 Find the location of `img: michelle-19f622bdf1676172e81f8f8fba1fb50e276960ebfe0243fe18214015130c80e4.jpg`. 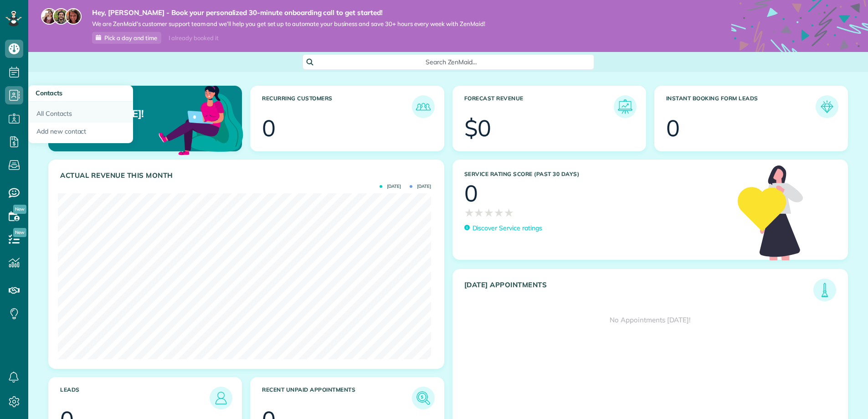

img: michelle-19f622bdf1676172e81f8f8fba1fb50e276960ebfe0243fe18214015130c80e4.jpg is located at coordinates (73, 17).